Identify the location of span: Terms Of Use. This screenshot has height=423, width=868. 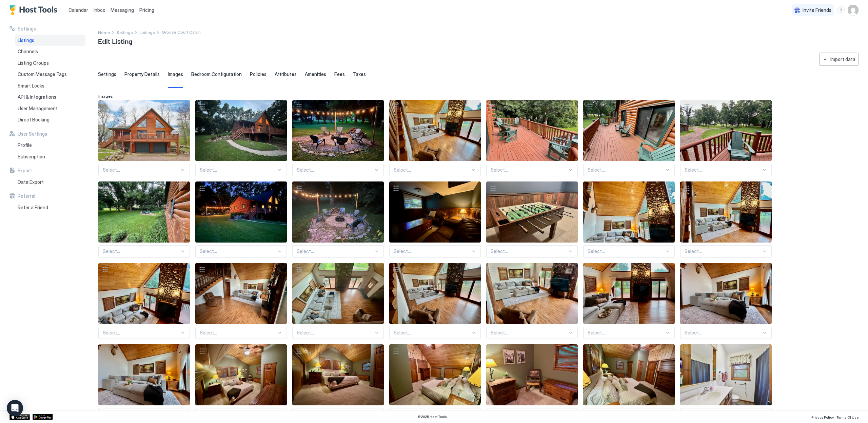
(847, 417).